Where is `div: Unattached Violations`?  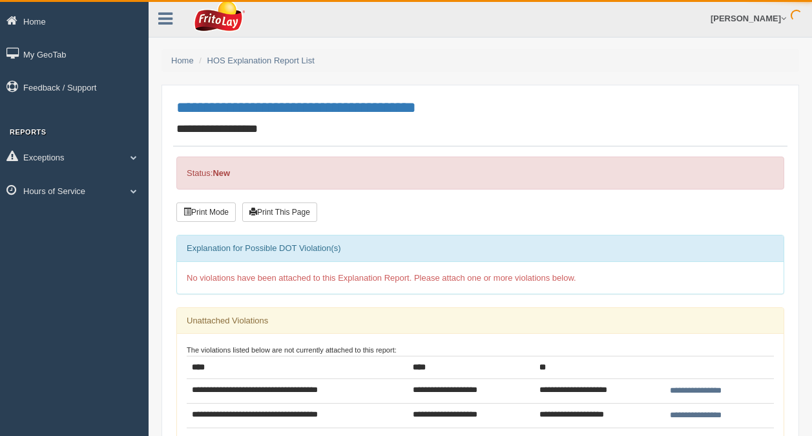 div: Unattached Violations is located at coordinates (480, 321).